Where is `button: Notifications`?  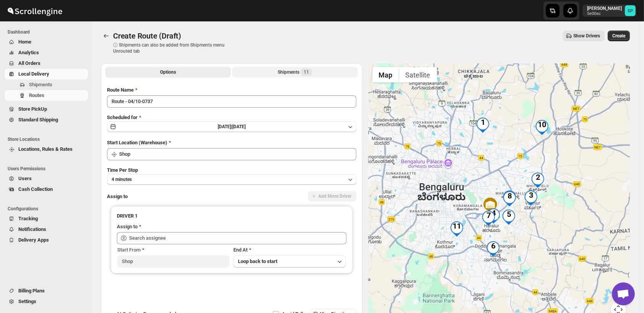
button: Notifications is located at coordinates (46, 229).